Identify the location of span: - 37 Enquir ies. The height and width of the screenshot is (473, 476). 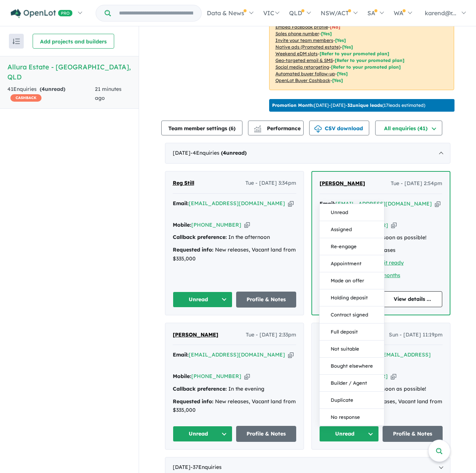
(206, 467).